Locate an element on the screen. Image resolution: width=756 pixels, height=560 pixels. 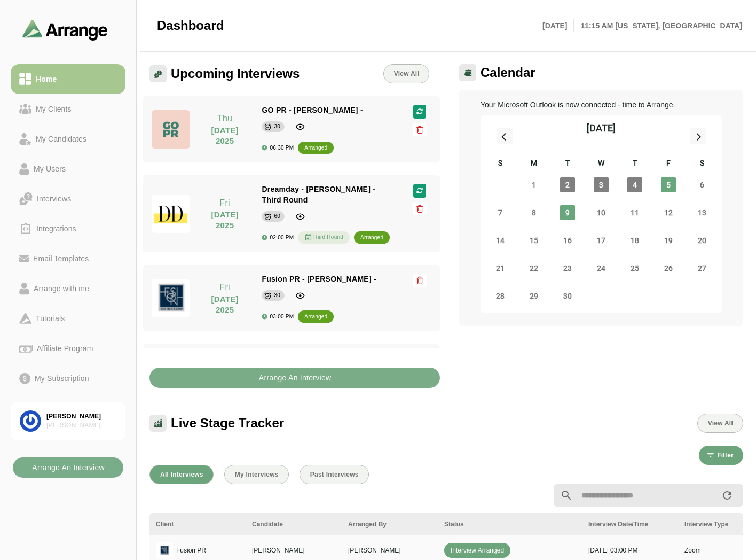
div: Affiliate Program is located at coordinates (65, 348).